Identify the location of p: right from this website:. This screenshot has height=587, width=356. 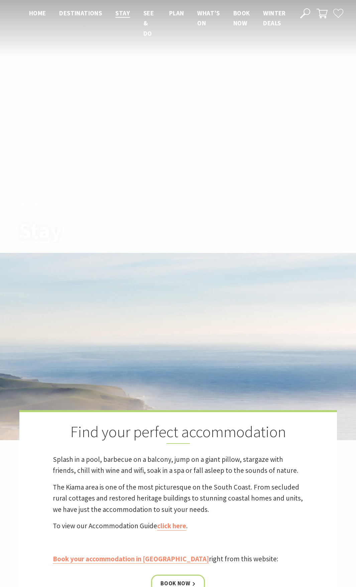
(178, 559).